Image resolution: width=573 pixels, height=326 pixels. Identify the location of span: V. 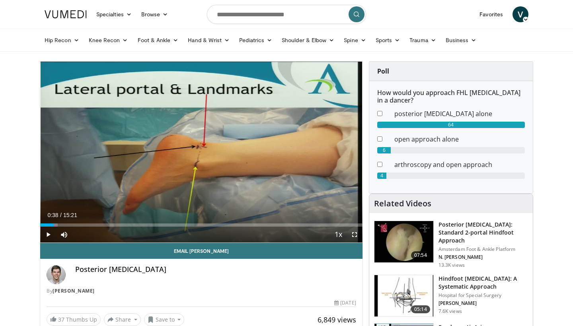
(520, 14).